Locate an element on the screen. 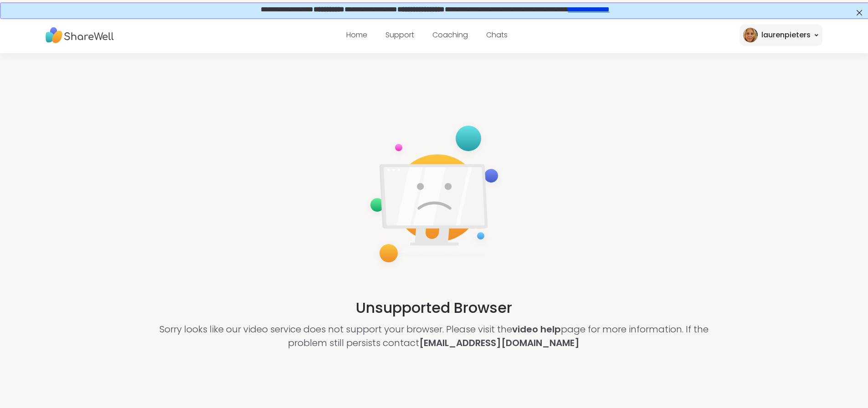 This screenshot has width=868, height=408. a: video help is located at coordinates (536, 329).